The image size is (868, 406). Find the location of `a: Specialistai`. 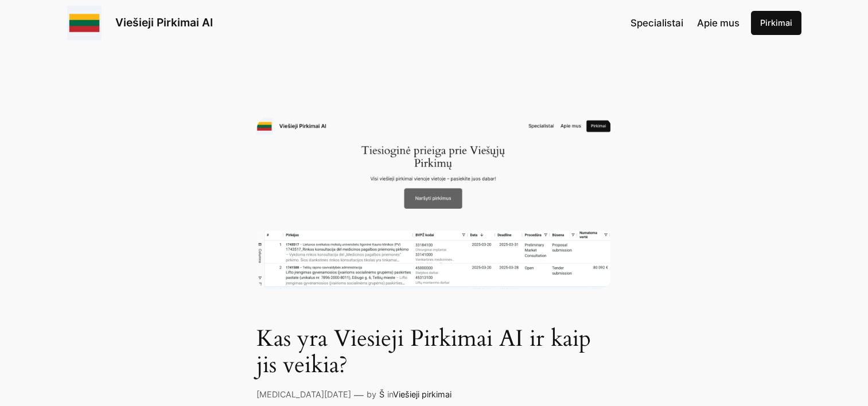

a: Specialistai is located at coordinates (657, 23).